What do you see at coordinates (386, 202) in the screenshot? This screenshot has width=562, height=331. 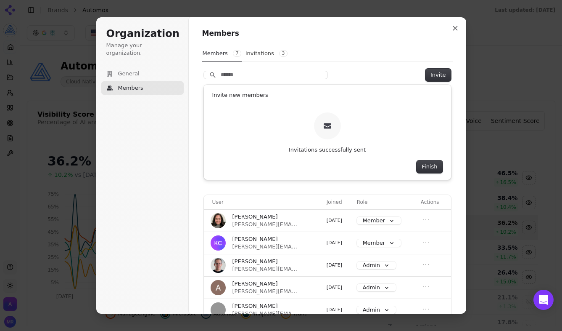 I see `th: Role` at bounding box center [386, 202].